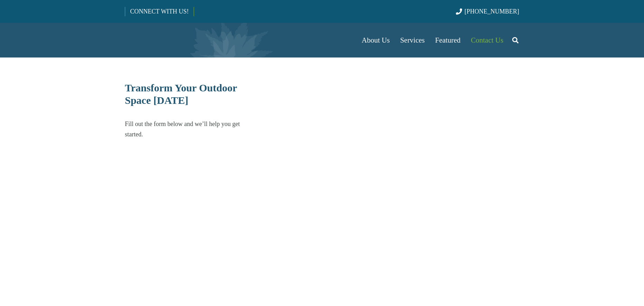  Describe the element at coordinates (516, 40) in the screenshot. I see `a: Search` at that location.